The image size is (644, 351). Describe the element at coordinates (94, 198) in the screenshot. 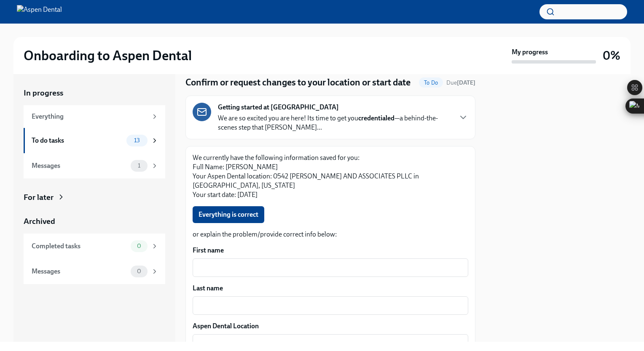

I see `a: For later` at that location.